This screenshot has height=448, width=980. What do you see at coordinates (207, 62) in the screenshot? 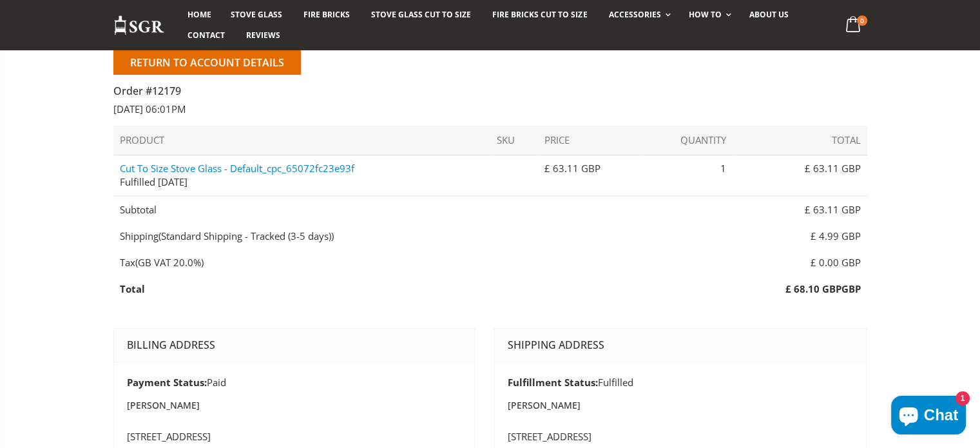
I see `a: Return to Account Details` at bounding box center [207, 62].